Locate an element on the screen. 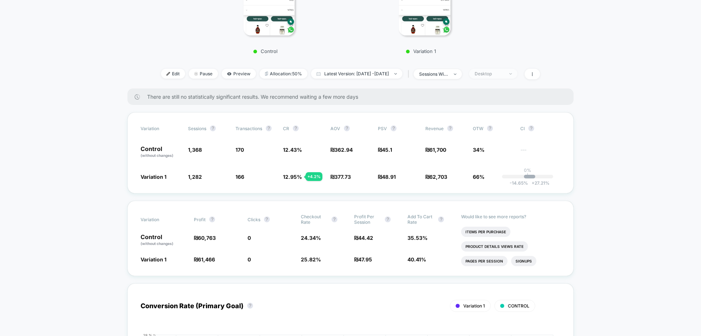  span: 61,466 is located at coordinates (206, 259).